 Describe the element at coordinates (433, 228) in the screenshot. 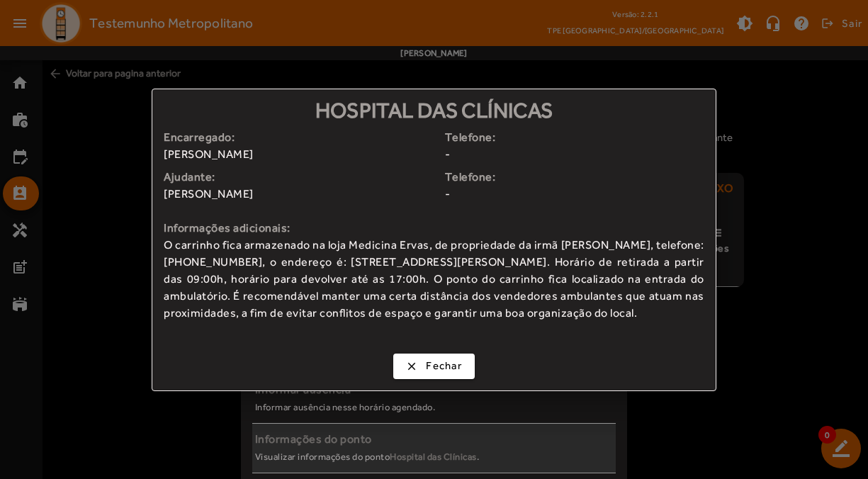

I see `strong: Informações adicionais:` at that location.